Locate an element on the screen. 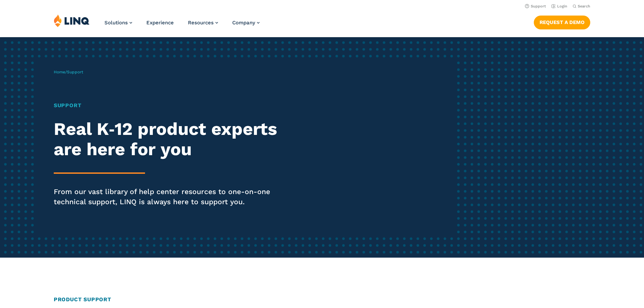  span: Resources is located at coordinates (201, 23).